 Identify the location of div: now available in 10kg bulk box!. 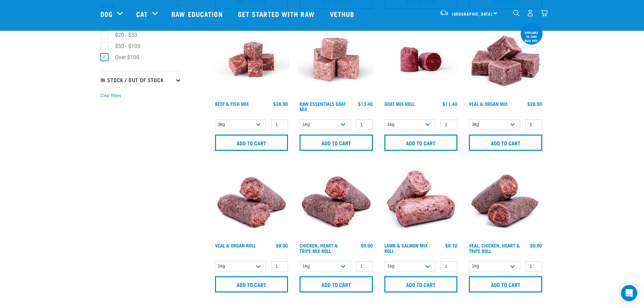
(531, 34).